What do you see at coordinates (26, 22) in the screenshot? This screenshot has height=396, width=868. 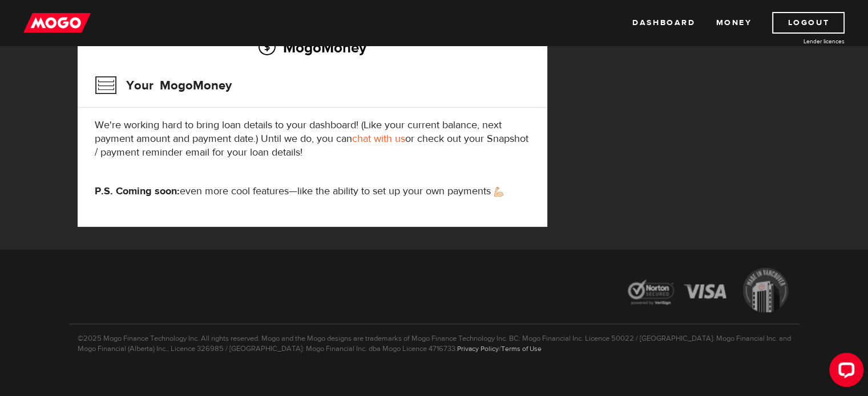 I see `button: Open LiveChat chat widget` at bounding box center [26, 22].